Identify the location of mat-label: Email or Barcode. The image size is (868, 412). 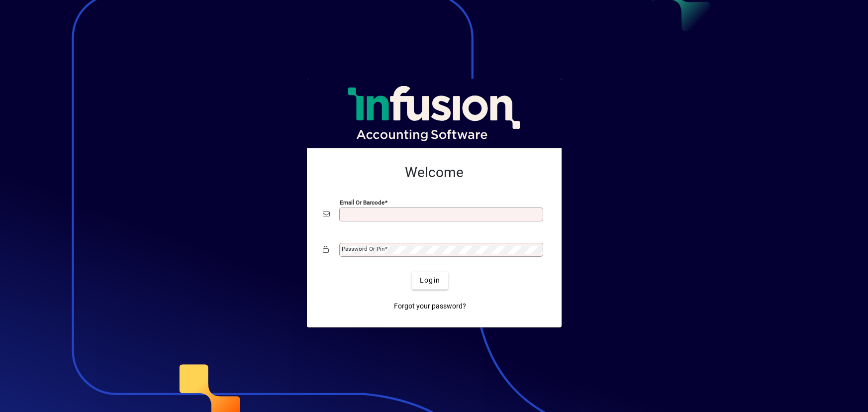
(362, 202).